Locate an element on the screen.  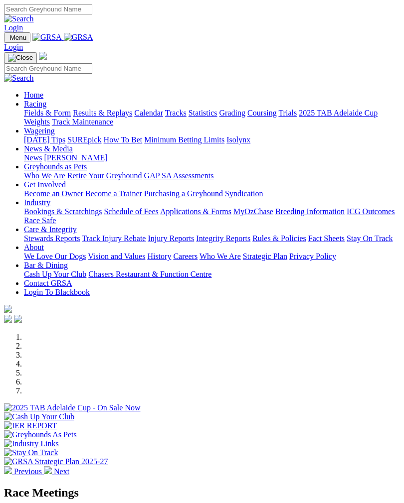
img: 2025 TAB Adelaide Cup - On Sale Now is located at coordinates (72, 408).